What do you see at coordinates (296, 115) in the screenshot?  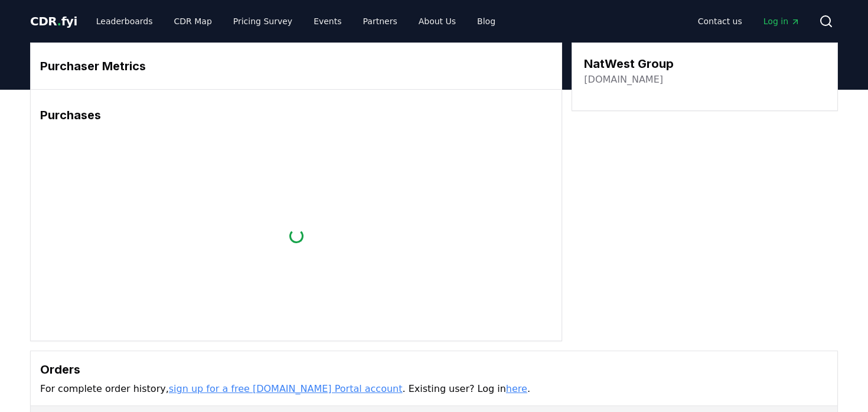 I see `h3: Purchases` at bounding box center [296, 115].